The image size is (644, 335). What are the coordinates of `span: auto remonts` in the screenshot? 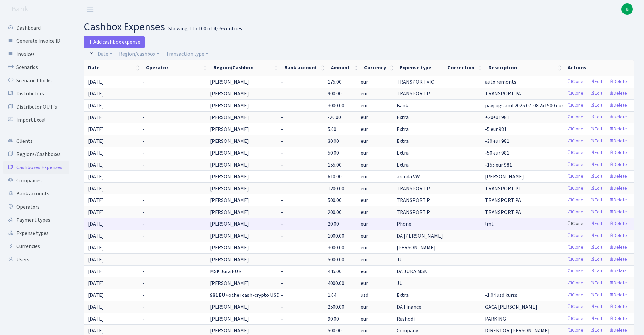 It's located at (501, 82).